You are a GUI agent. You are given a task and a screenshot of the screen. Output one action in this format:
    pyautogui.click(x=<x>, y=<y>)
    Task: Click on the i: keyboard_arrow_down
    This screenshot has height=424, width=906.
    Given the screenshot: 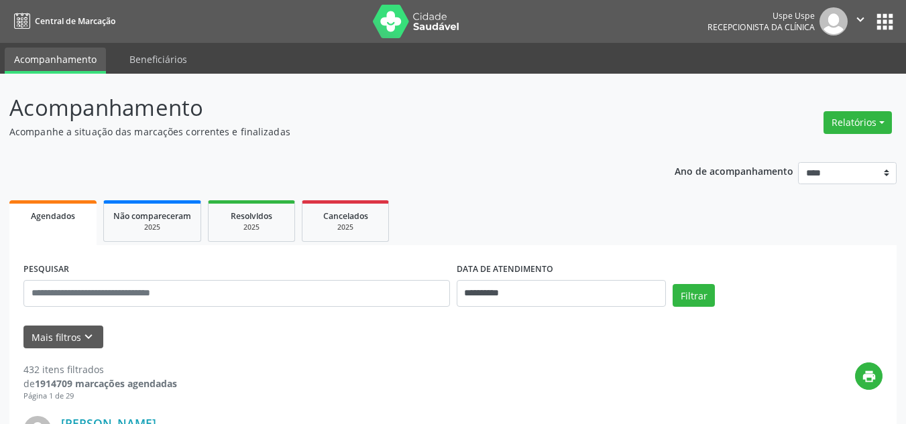 What is the action you would take?
    pyautogui.click(x=89, y=337)
    